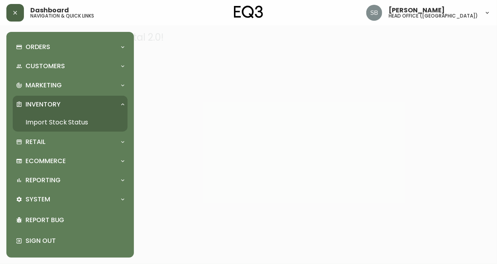 Image resolution: width=497 pixels, height=264 pixels. Describe the element at coordinates (43, 85) in the screenshot. I see `p: Marketing` at that location.